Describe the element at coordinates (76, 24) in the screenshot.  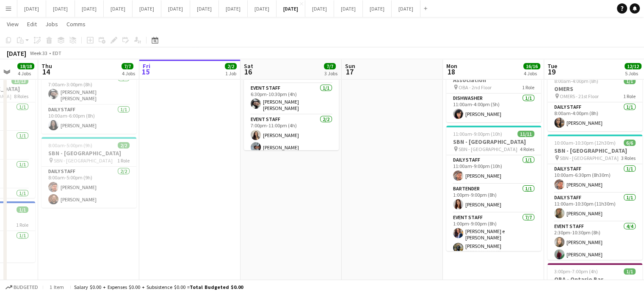
I see `a: Comms` at that location.